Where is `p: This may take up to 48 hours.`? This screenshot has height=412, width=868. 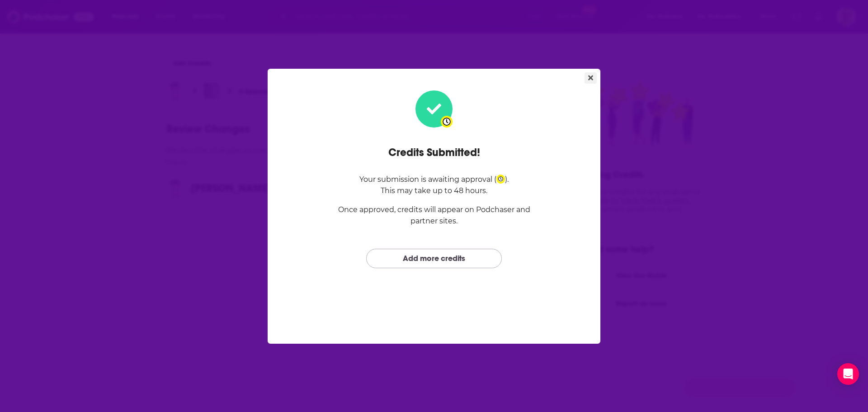
p: This may take up to 48 hours. is located at coordinates (434, 190).